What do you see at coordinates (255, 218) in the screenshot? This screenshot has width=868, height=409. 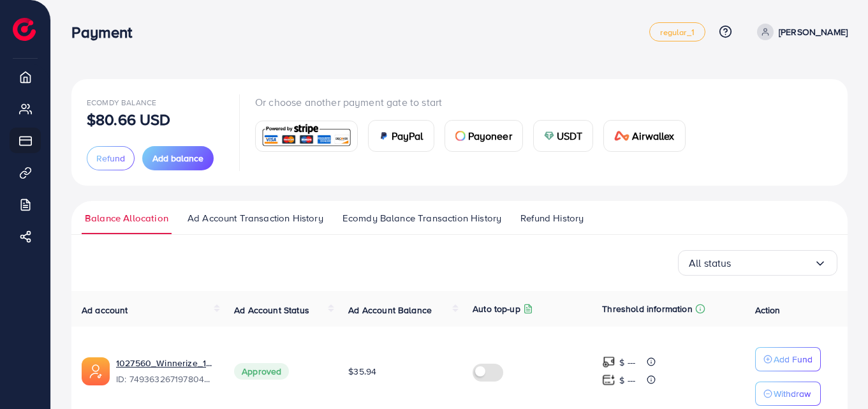 I see `span: Ad Account Transaction History` at bounding box center [255, 218].